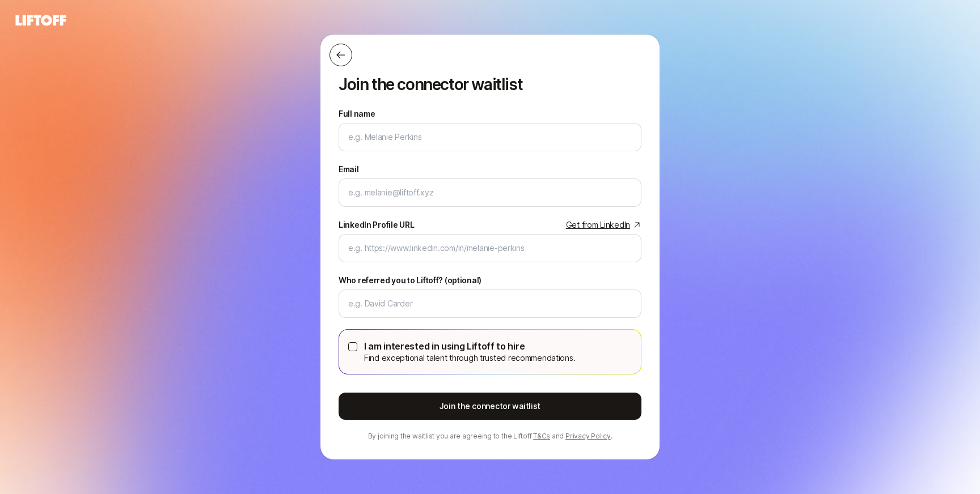 This screenshot has height=494, width=980. I want to click on button: I am interested in using Liftoff to hireFind exceptional talent through trusted recommendations., so click(353, 347).